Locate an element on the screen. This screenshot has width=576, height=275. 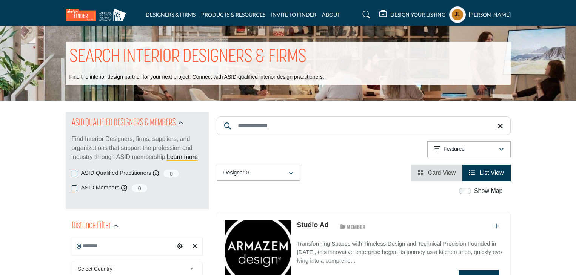
a: Studio Ad is located at coordinates (312, 225).